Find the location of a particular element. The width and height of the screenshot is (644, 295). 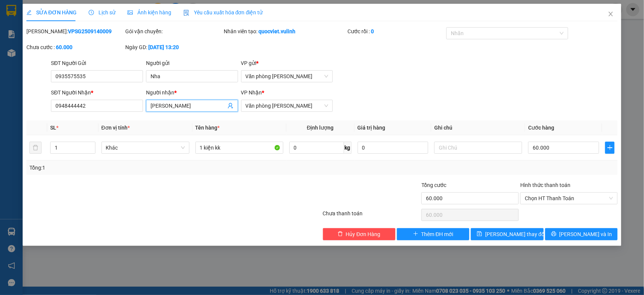

span: picture is located at coordinates (130, 12).